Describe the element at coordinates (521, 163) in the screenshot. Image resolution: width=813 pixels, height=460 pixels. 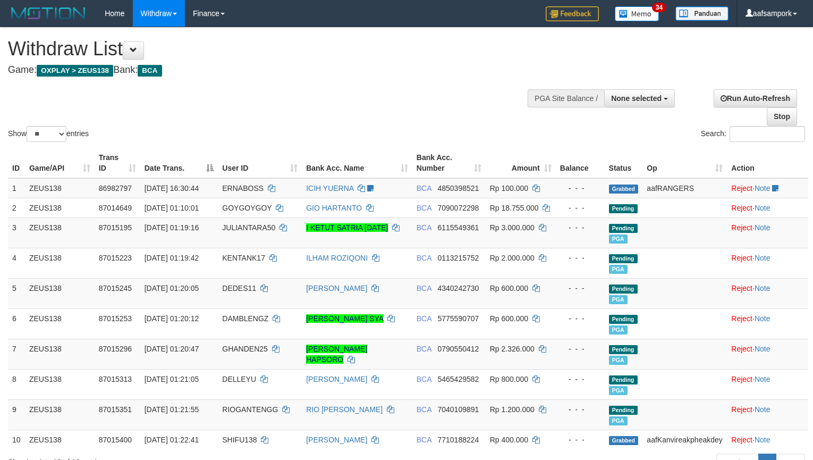
I see `th: Amount: activate to sort column ascending` at that location.